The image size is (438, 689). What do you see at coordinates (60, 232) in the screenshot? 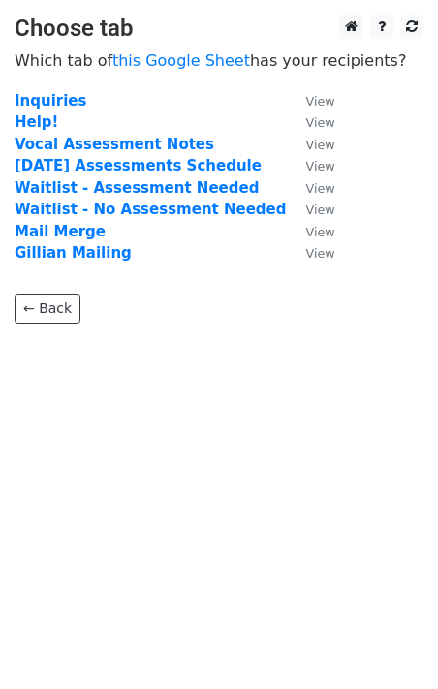
I see `strong: Mail Merge` at bounding box center [60, 232].